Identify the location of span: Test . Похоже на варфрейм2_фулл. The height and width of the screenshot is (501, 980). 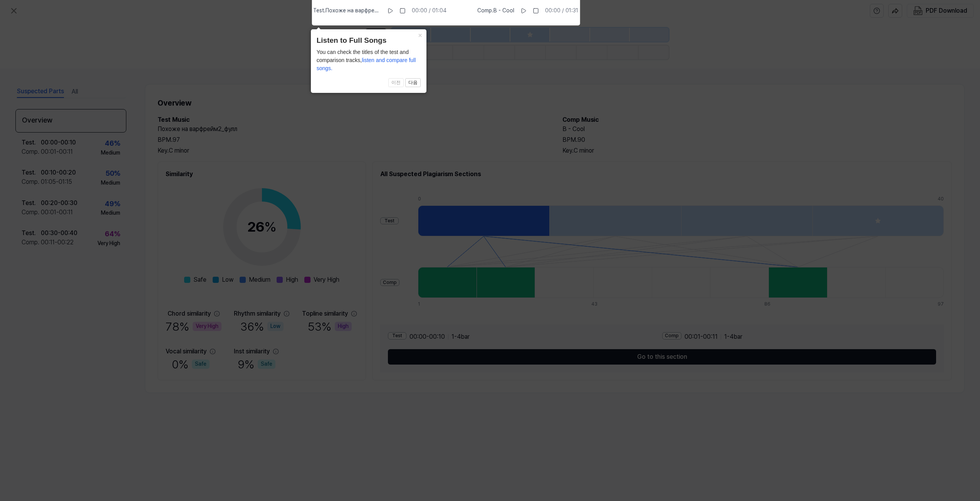
(347, 11).